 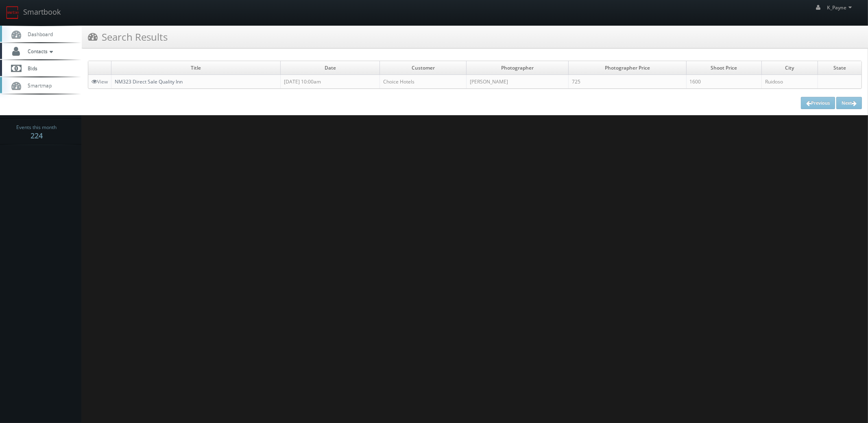 What do you see at coordinates (840, 68) in the screenshot?
I see `td: State` at bounding box center [840, 68].